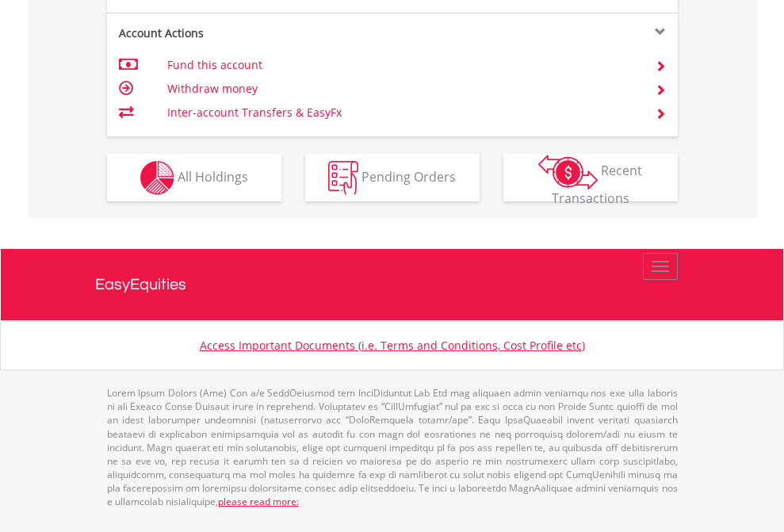  I want to click on a: please read more:, so click(259, 501).